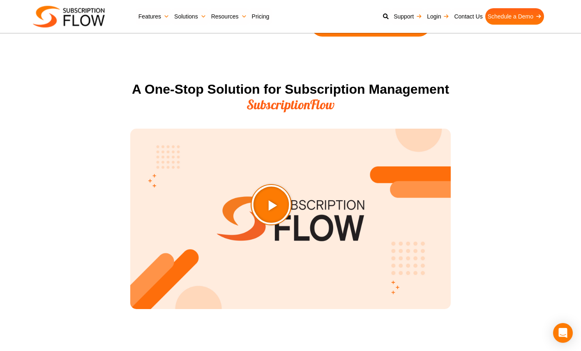 This screenshot has height=351, width=581. Describe the element at coordinates (292, 225) in the screenshot. I see `div: Play Video about SubscriptionFlow-Video` at that location.